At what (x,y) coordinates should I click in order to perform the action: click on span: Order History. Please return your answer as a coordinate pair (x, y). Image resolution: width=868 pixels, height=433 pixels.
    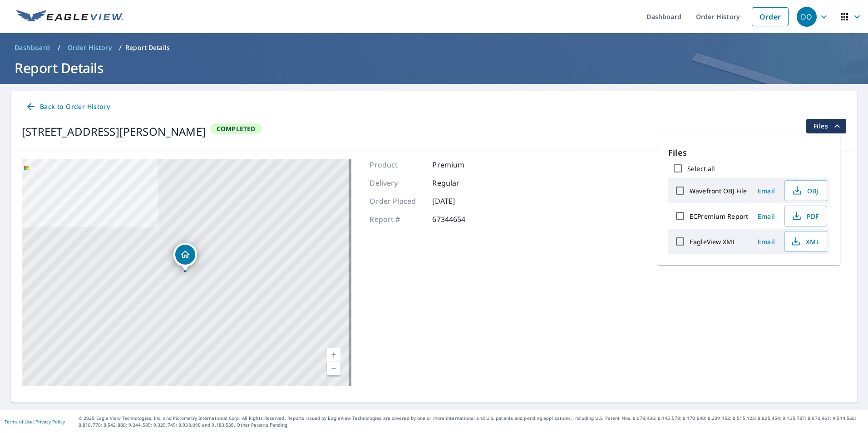
    Looking at the image, I should click on (90, 47).